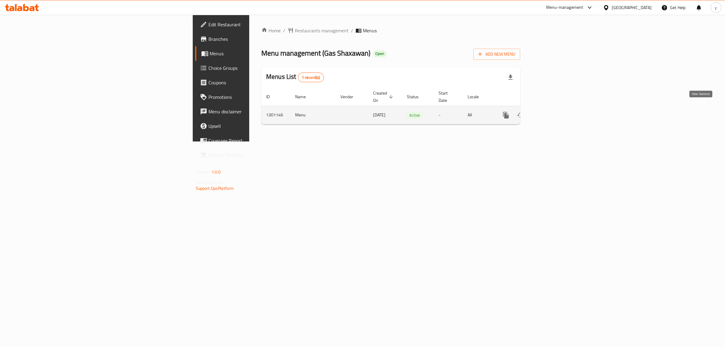  Describe the element at coordinates (478, 115) in the screenshot. I see `td: All` at that location.